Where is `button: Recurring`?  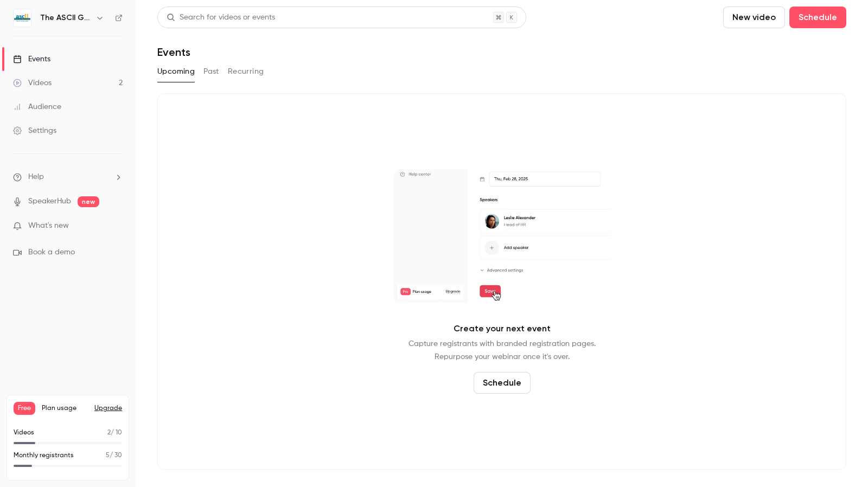
button: Recurring is located at coordinates (246, 71).